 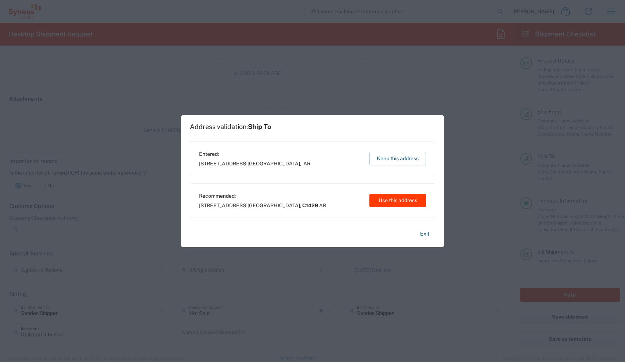 I want to click on h1: Address validation:, so click(x=230, y=127).